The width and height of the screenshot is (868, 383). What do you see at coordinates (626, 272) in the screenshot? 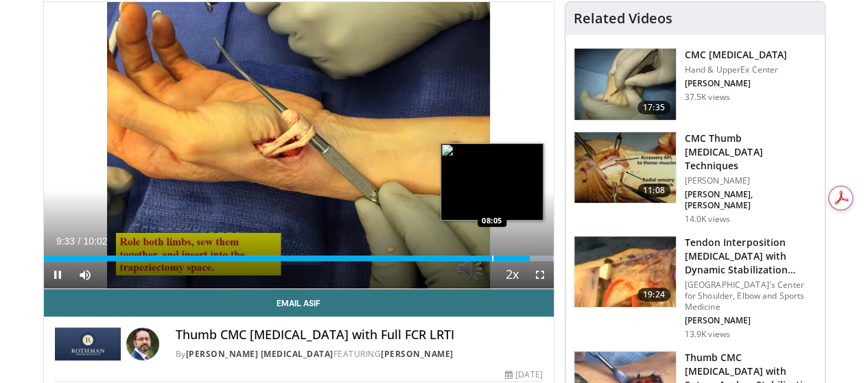
I see `img: rosenwasser_basal_joint_1.png.150x105_q85_crop-smart_upscale.jpg` at bounding box center [626, 272].